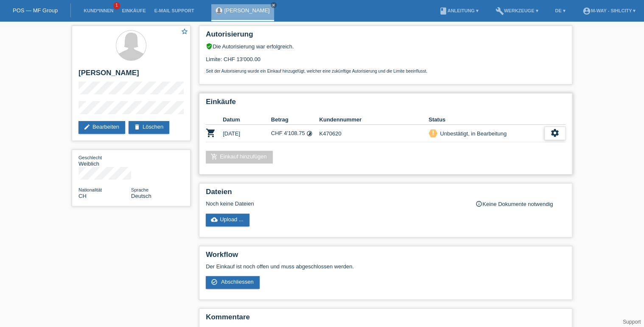 This screenshot has height=327, width=644. Describe the element at coordinates (374, 133) in the screenshot. I see `td: K470620` at that location.